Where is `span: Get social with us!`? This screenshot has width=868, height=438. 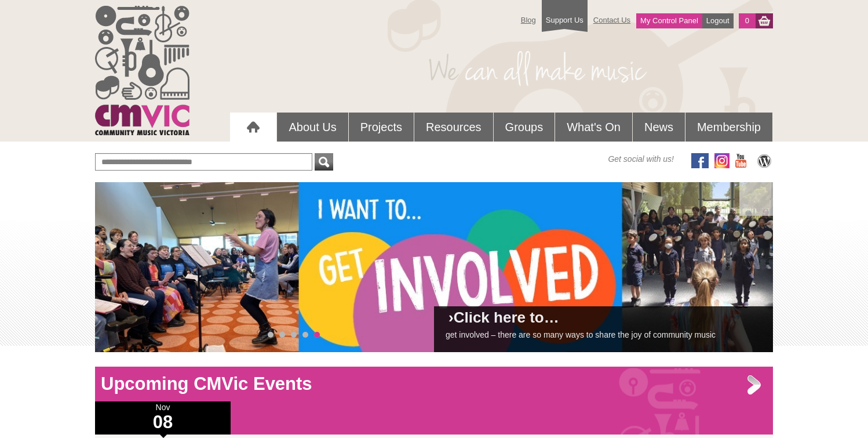 span: Get social with us! is located at coordinates (641, 159).